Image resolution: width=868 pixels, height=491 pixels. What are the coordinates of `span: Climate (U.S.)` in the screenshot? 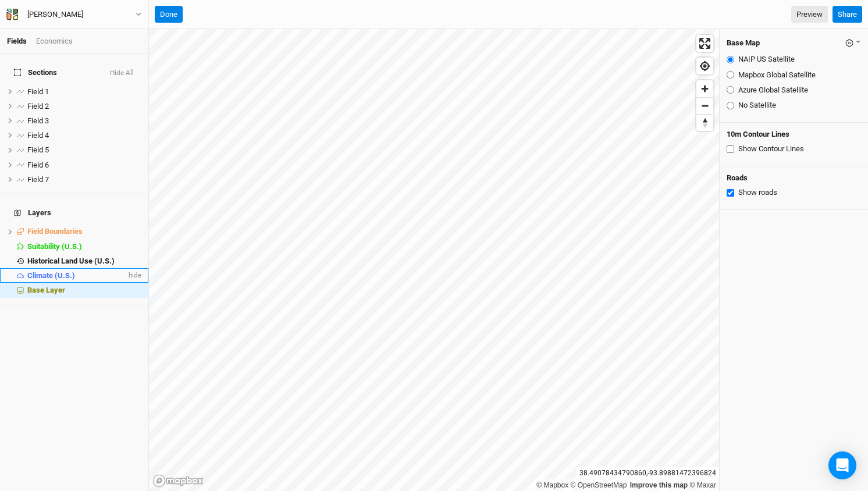 It's located at (51, 275).